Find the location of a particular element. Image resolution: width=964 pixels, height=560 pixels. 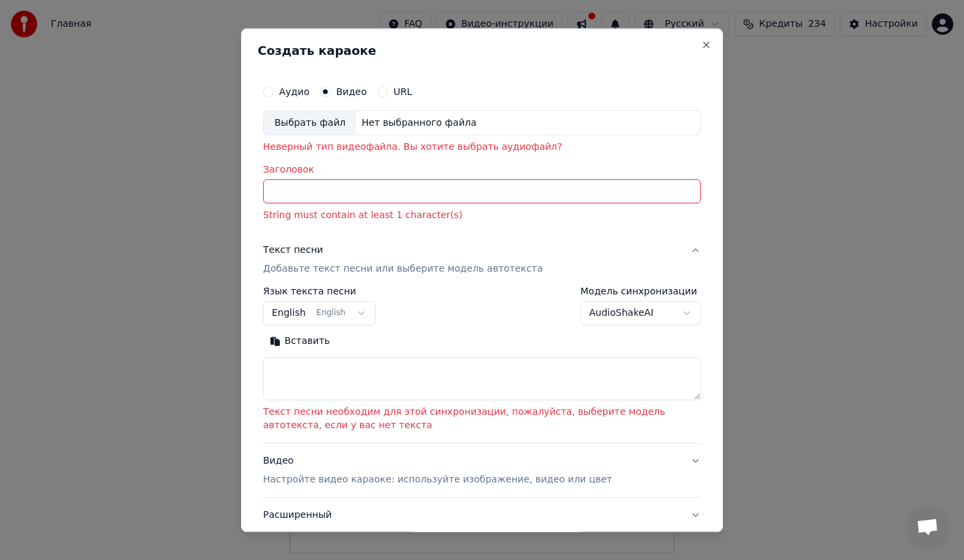

div: Нет выбранного файла is located at coordinates (419, 123).